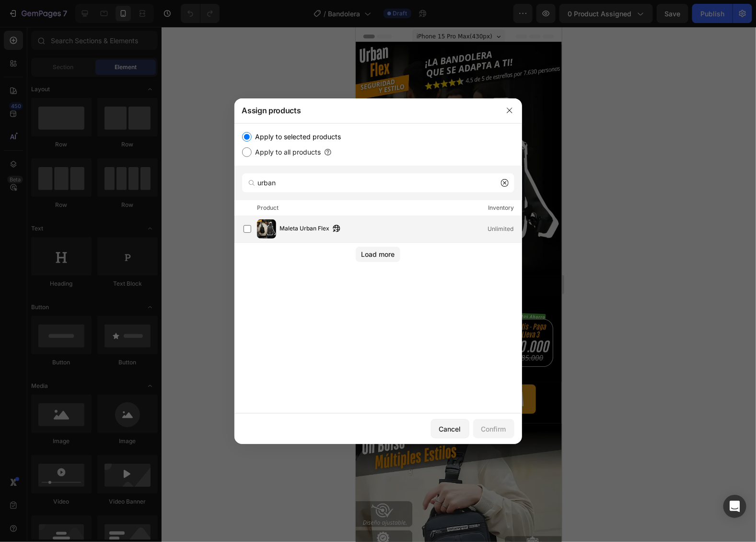 The image size is (756, 542). I want to click on input: Search products, so click(378, 183).